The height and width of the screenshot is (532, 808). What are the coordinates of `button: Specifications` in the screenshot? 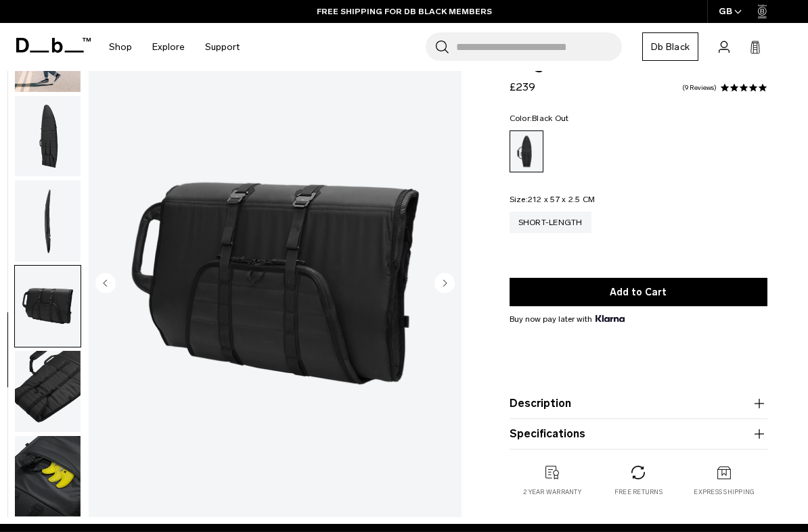 It's located at (638, 434).